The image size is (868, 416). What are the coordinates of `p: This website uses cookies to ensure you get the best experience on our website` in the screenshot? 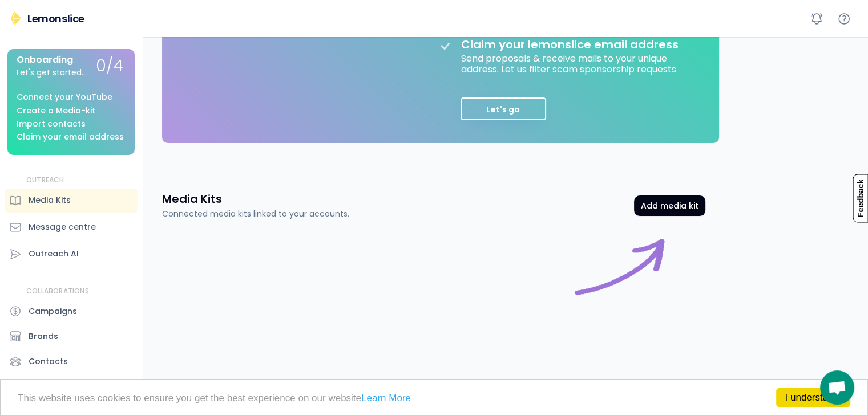 It's located at (434, 398).